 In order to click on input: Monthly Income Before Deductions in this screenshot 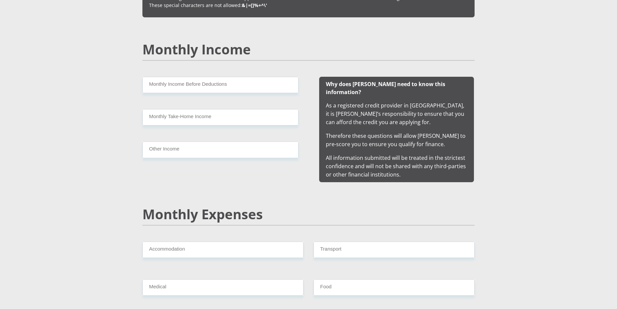, I will do `click(220, 85)`.